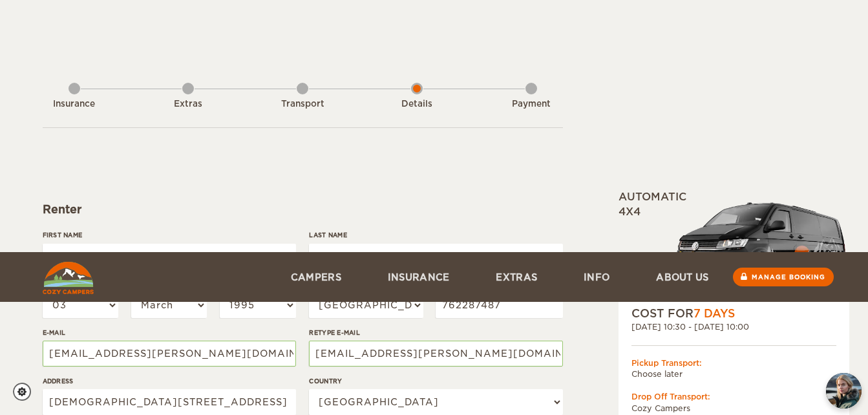 The width and height of the screenshot is (868, 415). I want to click on div: Transport, so click(302, 104).